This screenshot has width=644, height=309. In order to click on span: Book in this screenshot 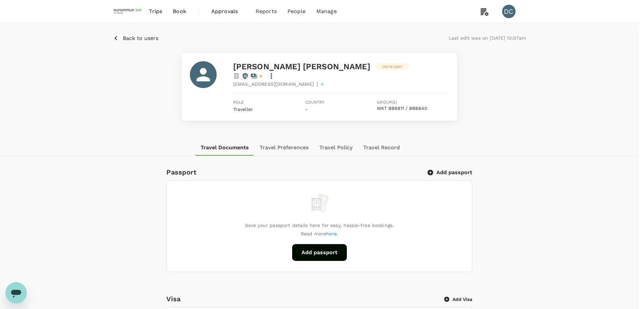, I will do `click(179, 12)`.